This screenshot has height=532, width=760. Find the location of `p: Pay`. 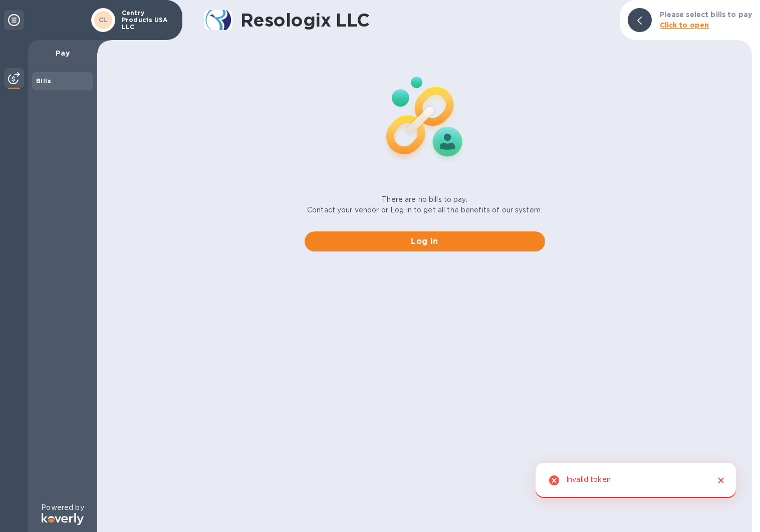

p: Pay is located at coordinates (63, 53).